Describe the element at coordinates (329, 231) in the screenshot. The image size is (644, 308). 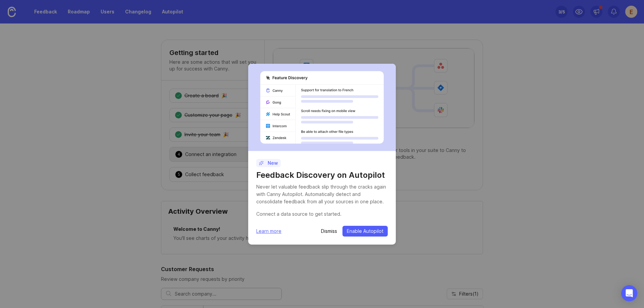
I see `button: Dismiss` at that location.